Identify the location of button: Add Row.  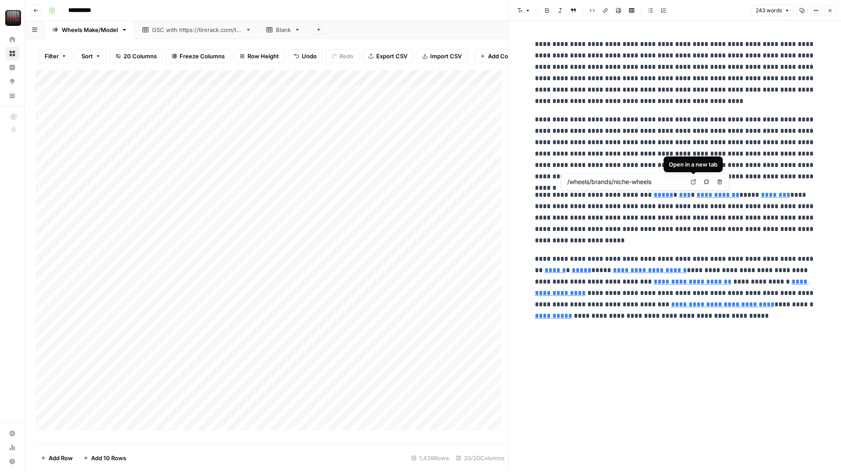
(56, 458).